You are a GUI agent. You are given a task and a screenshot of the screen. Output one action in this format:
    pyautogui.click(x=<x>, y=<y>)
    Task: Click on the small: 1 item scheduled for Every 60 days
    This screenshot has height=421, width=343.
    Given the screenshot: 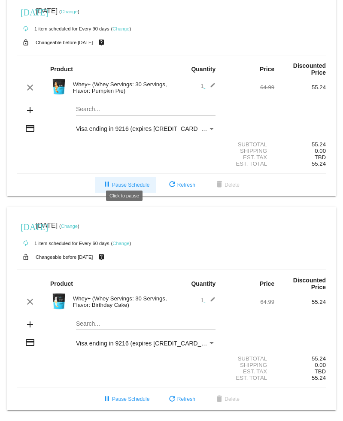 What is the action you would take?
    pyautogui.click(x=63, y=243)
    